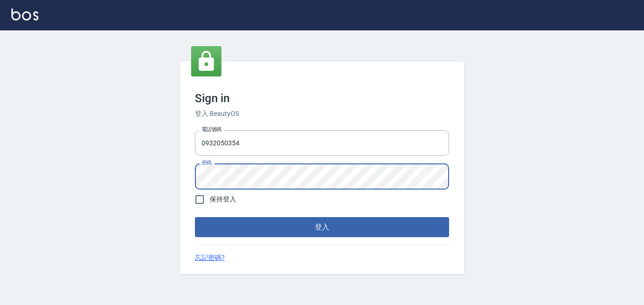  What do you see at coordinates (206, 162) in the screenshot?
I see `label: 密碼` at bounding box center [206, 162].